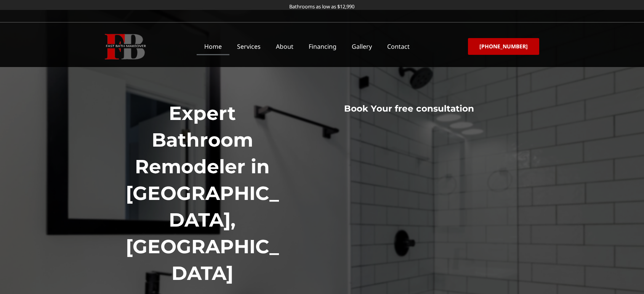 The image size is (644, 294). I want to click on a: Gallery, so click(361, 46).